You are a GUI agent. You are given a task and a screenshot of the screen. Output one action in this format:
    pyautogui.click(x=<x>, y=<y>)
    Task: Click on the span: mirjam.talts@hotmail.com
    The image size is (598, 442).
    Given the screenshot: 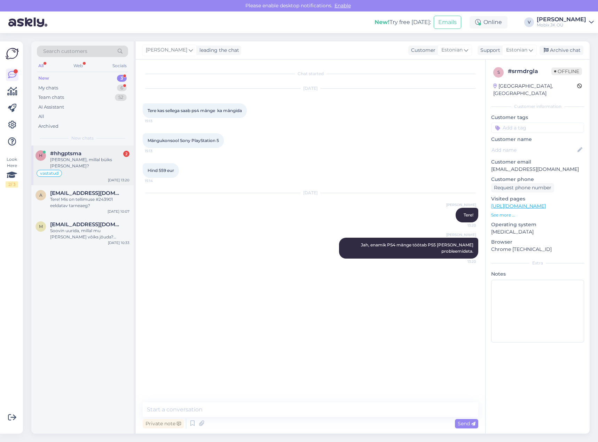 What is the action you would take?
    pyautogui.click(x=86, y=224)
    